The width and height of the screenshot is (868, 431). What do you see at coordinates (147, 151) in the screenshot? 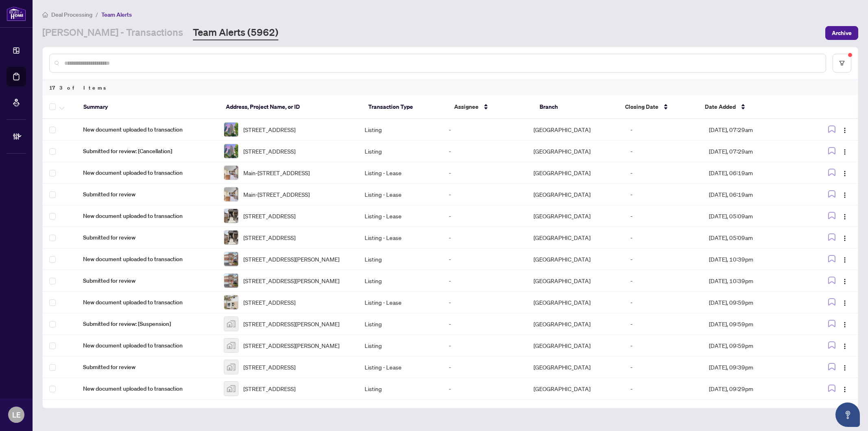
I see `span: Submitted for review: [Cancellation]` at bounding box center [147, 151].